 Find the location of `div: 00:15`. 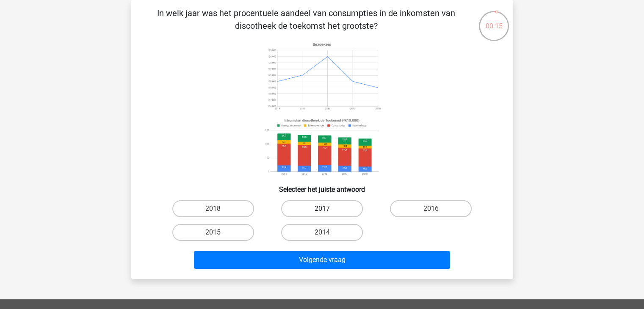

div: 00:15 is located at coordinates (493, 21).